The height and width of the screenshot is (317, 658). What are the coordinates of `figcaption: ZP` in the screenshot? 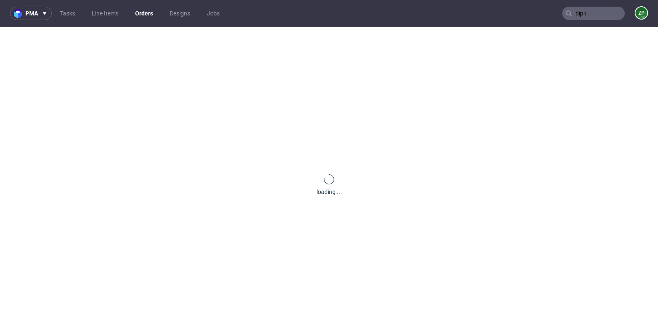 It's located at (641, 13).